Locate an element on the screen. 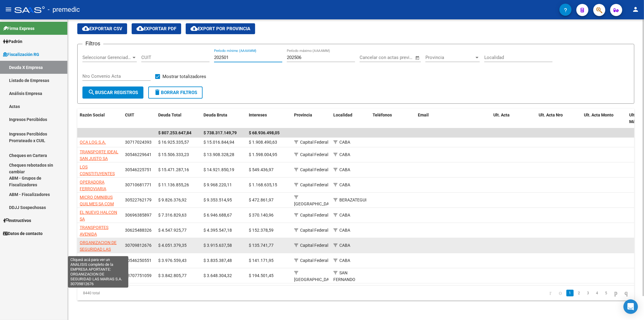 This screenshot has width=644, height=320. button: Open calendar is located at coordinates (417, 57).